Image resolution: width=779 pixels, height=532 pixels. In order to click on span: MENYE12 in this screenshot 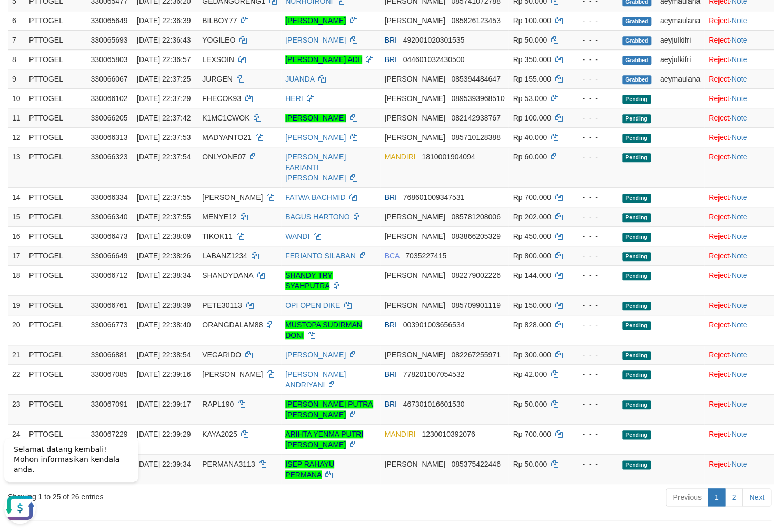, I will do `click(219, 217)`.